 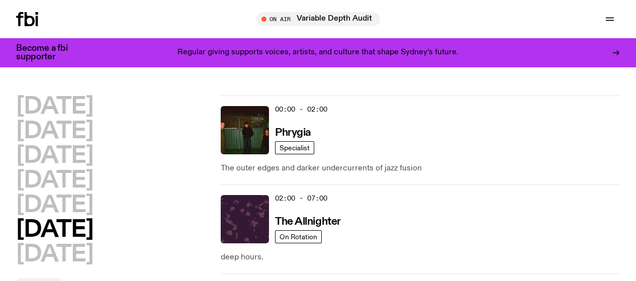 I want to click on span: 00:00 - 02:00, so click(x=301, y=109).